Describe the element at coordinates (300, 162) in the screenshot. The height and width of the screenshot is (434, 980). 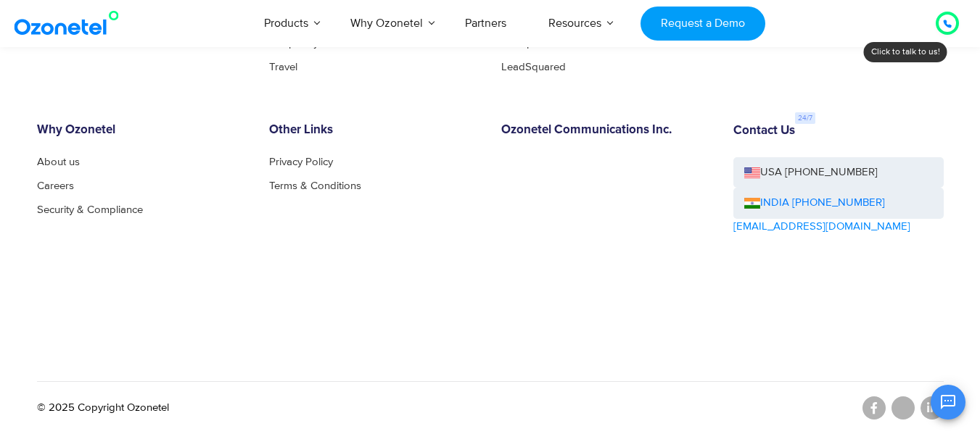
I see `a: Privacy Policy` at that location.